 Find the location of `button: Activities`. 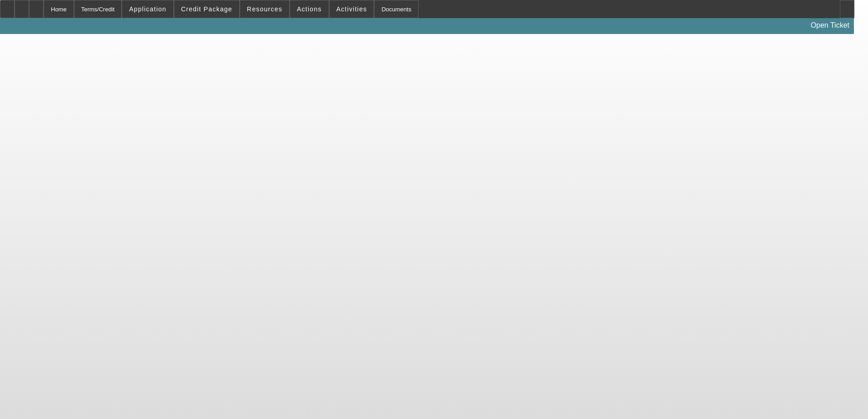

button: Activities is located at coordinates (352, 9).